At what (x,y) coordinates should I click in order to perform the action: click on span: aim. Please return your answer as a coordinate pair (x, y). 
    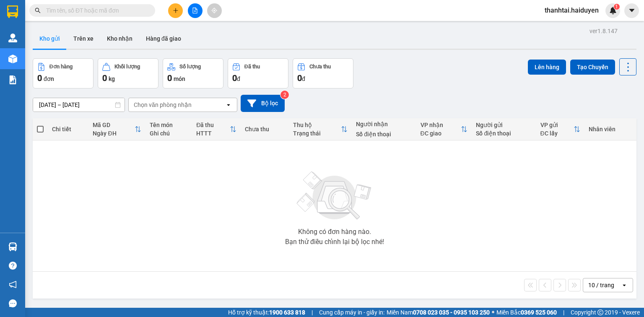
    Looking at the image, I should click on (214, 11).